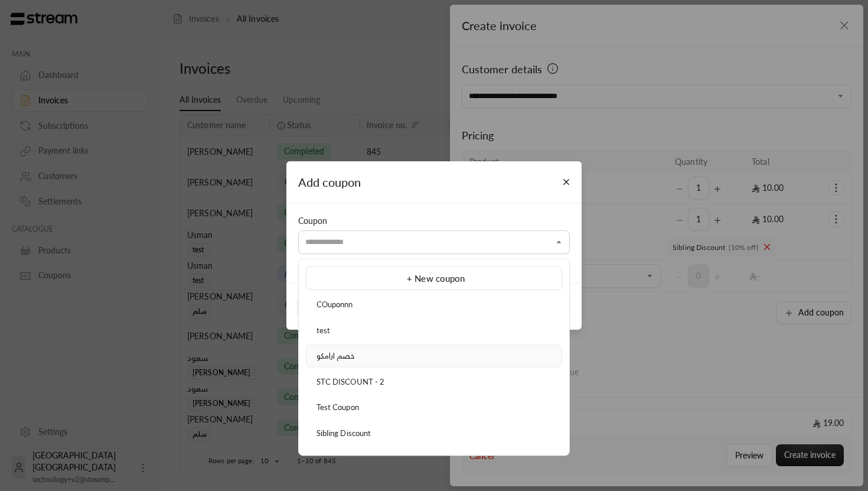 The height and width of the screenshot is (491, 868). What do you see at coordinates (335, 304) in the screenshot?
I see `span: COuponnn` at bounding box center [335, 304].